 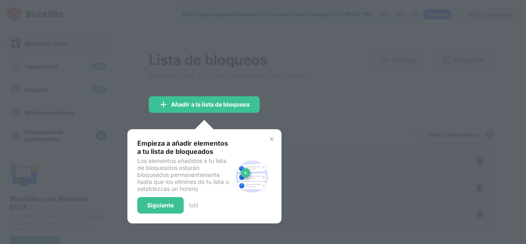 What do you see at coordinates (271, 139) in the screenshot?
I see `img: x-button.svg` at bounding box center [271, 139].